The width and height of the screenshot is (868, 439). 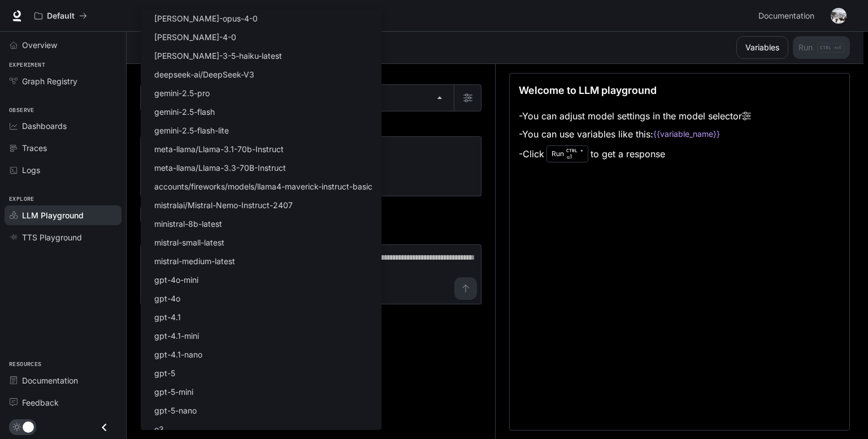 I want to click on p: meta-llama/Llama-3.3-70B-Instruct, so click(x=220, y=167).